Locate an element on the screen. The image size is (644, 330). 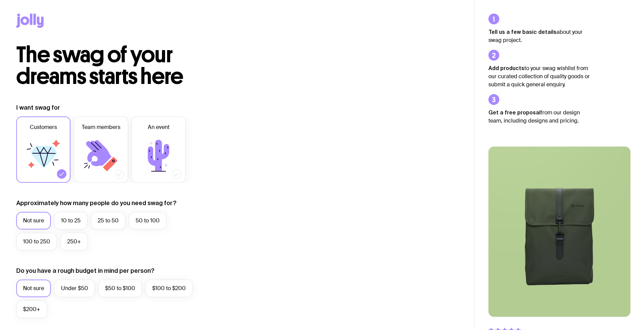
strong: Add products is located at coordinates (506, 68).